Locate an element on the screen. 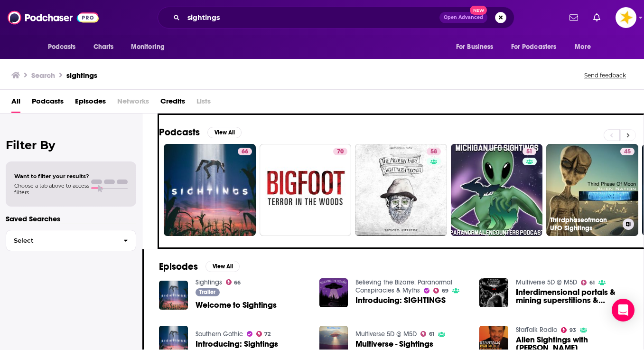 This screenshot has width=644, height=350. input: Search podcasts, credits, & more... is located at coordinates (312, 18).